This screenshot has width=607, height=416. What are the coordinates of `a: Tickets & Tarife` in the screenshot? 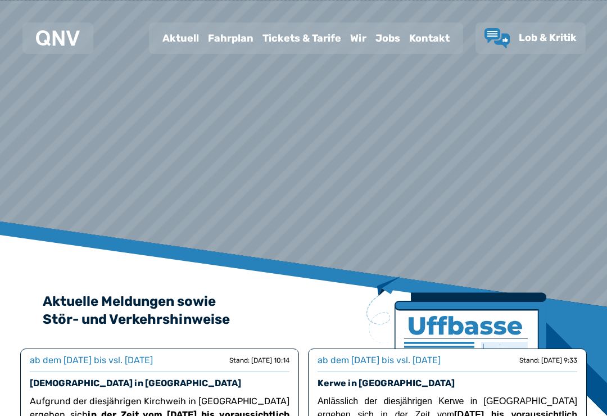 It's located at (302, 38).